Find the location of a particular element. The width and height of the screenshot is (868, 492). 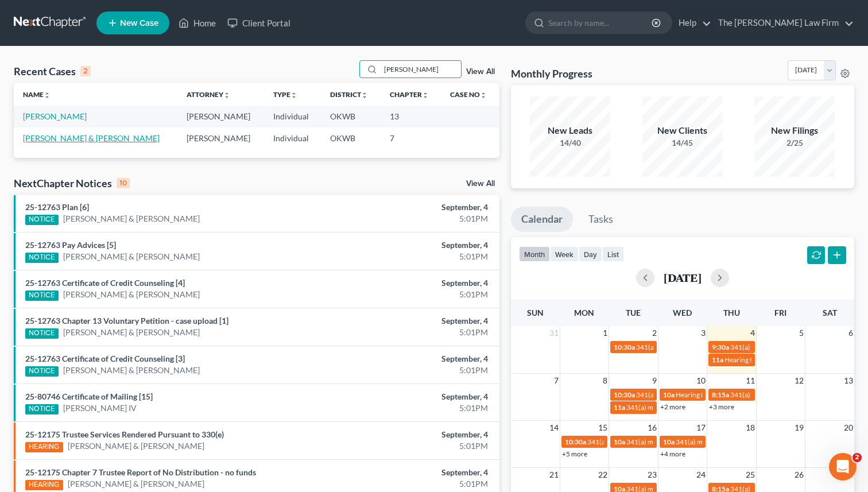

span: Thu is located at coordinates (731, 312).